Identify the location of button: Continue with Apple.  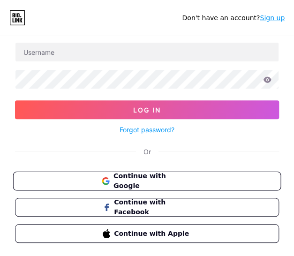
(147, 234).